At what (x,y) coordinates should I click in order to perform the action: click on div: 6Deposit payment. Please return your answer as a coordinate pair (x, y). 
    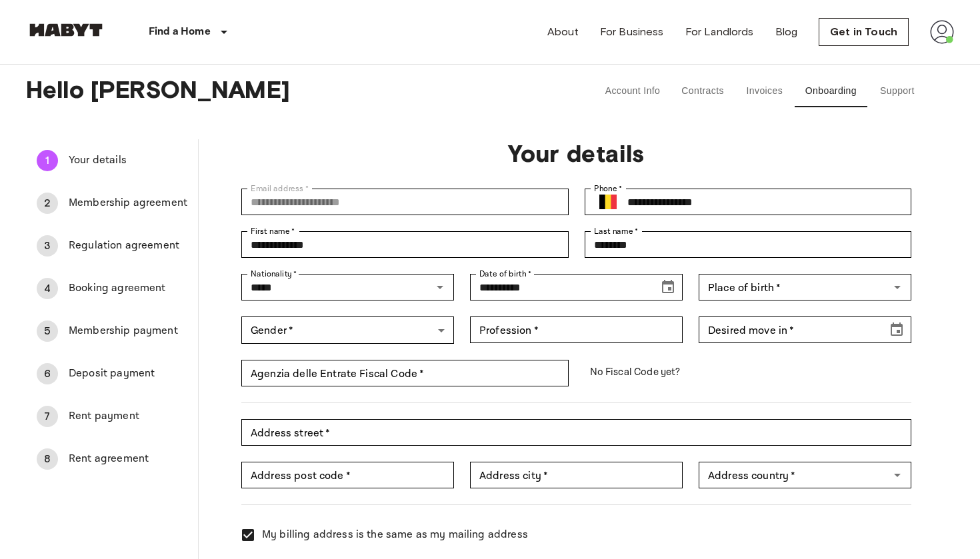
    Looking at the image, I should click on (112, 374).